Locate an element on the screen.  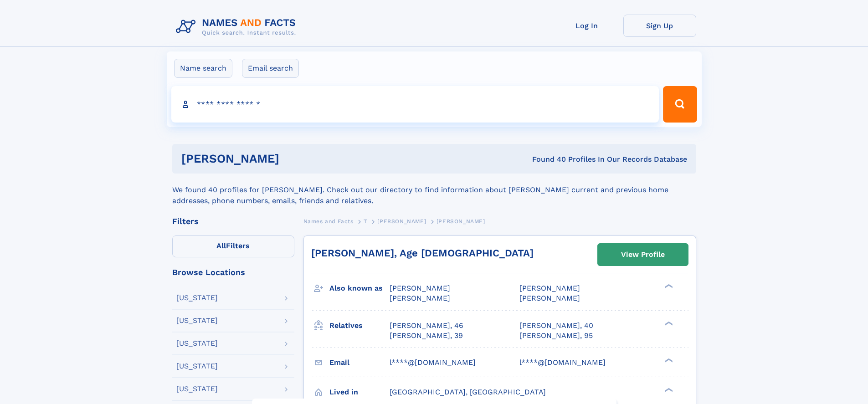
a: View Profile is located at coordinates (642, 255).